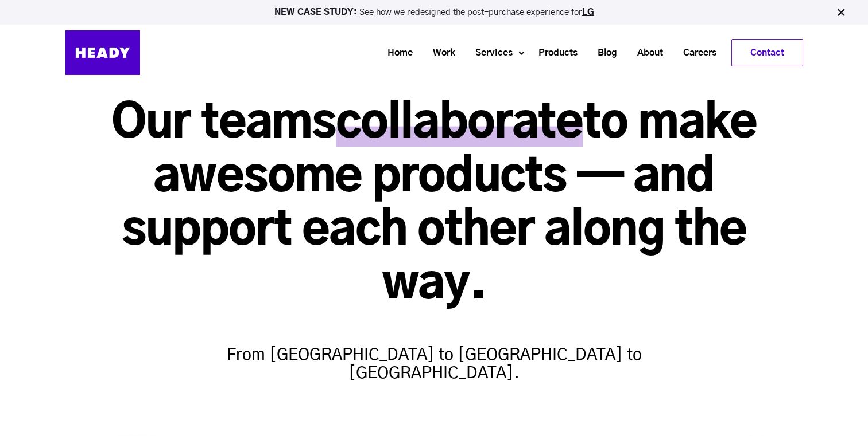 The width and height of the screenshot is (868, 436). Describe the element at coordinates (767, 53) in the screenshot. I see `a: Contact` at that location.